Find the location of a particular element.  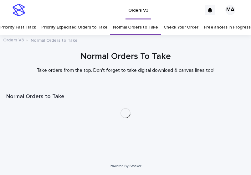

a: Normal Orders to Take is located at coordinates (136, 27).